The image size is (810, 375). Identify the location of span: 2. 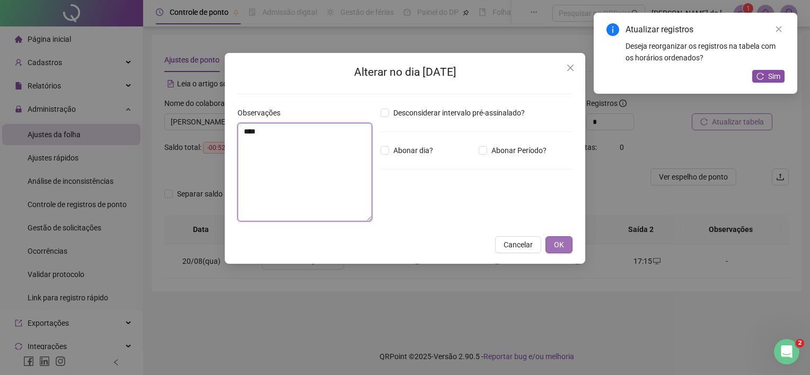
(800, 344).